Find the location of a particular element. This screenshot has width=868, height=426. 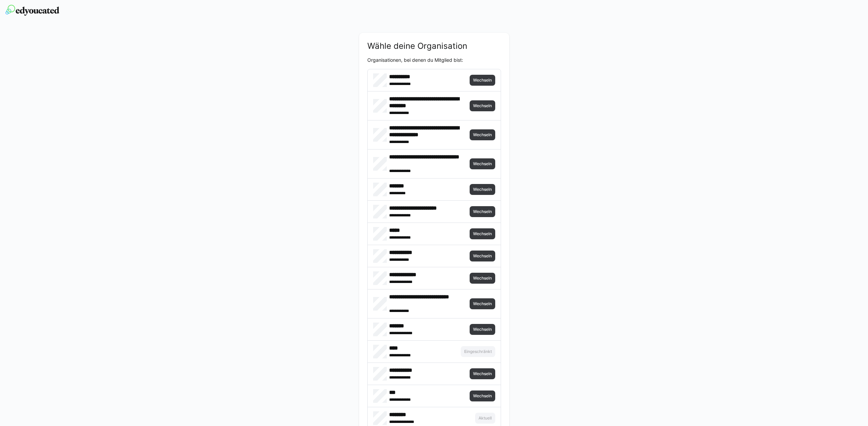

button: Aktuell is located at coordinates (485, 418).